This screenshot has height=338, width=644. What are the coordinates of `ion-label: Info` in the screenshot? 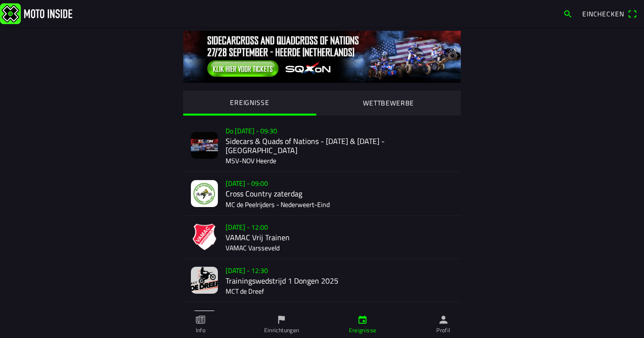 It's located at (201, 330).